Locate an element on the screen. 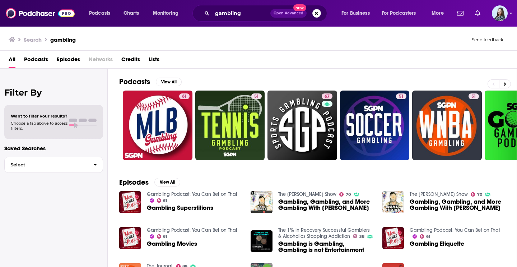  a: Episodes is located at coordinates (68, 61).